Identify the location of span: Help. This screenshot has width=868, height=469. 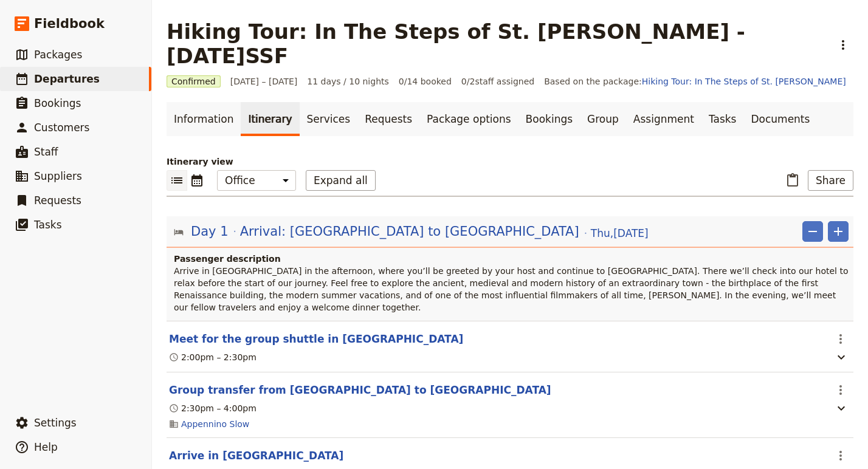
(46, 447).